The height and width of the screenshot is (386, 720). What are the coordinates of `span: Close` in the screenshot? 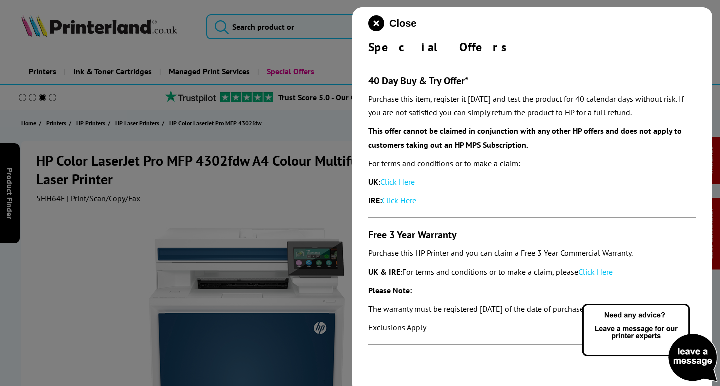 It's located at (403, 23).